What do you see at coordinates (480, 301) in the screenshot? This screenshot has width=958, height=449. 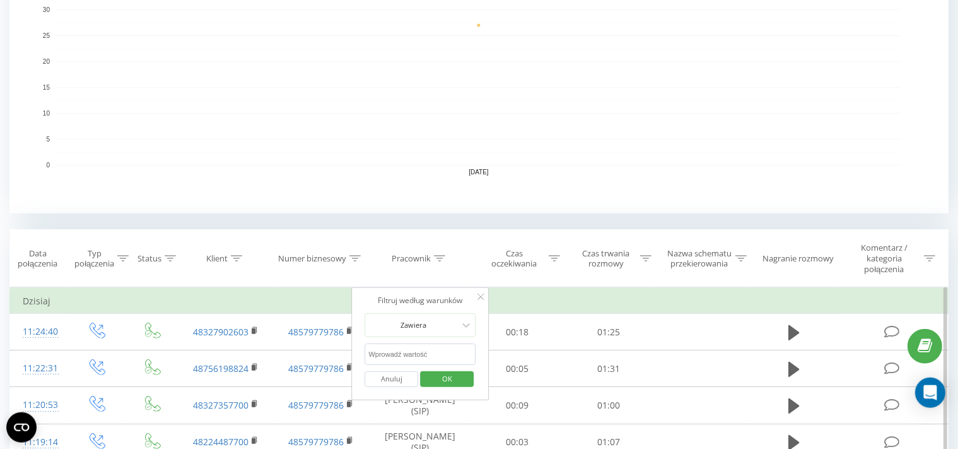 I see `td: Dzisiaj` at bounding box center [480, 301].